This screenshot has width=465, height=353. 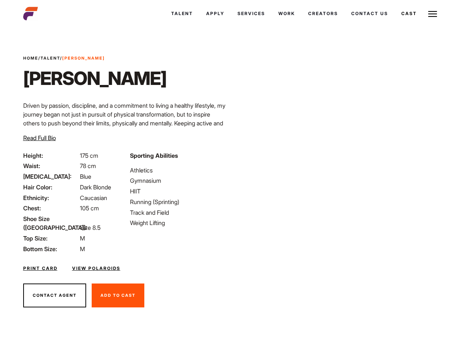 What do you see at coordinates (51, 156) in the screenshot?
I see `span: Height:` at bounding box center [51, 156].